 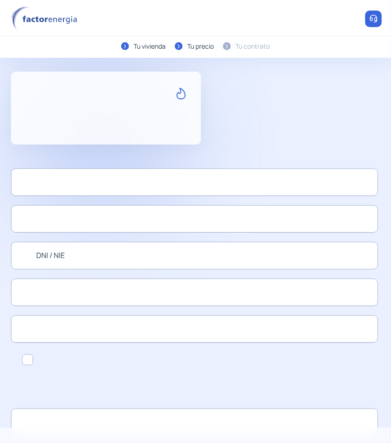 I want to click on div: Tu vivienda, so click(x=150, y=46).